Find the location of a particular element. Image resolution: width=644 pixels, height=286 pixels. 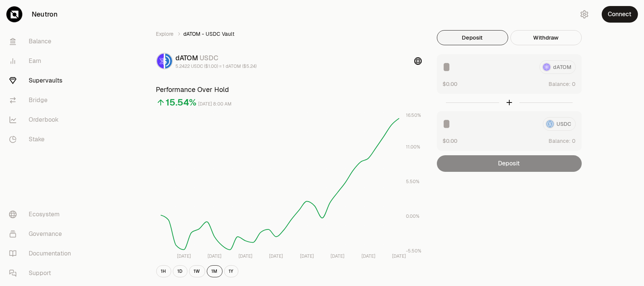

button: 1Y is located at coordinates (231, 271).